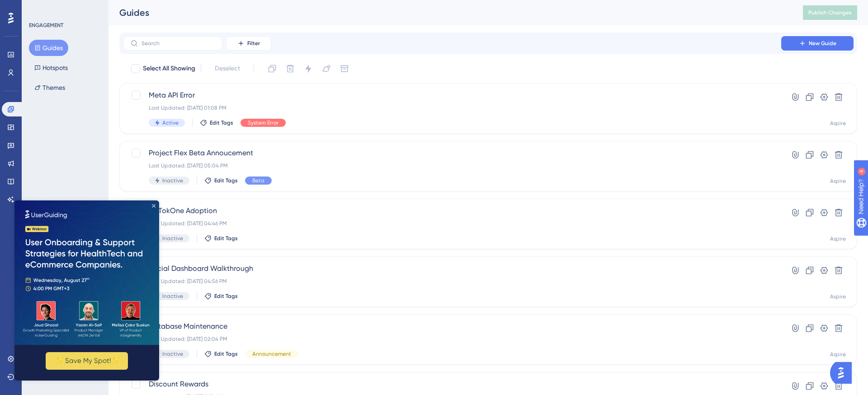  Describe the element at coordinates (169, 69) in the screenshot. I see `span: Select All Showing` at that location.